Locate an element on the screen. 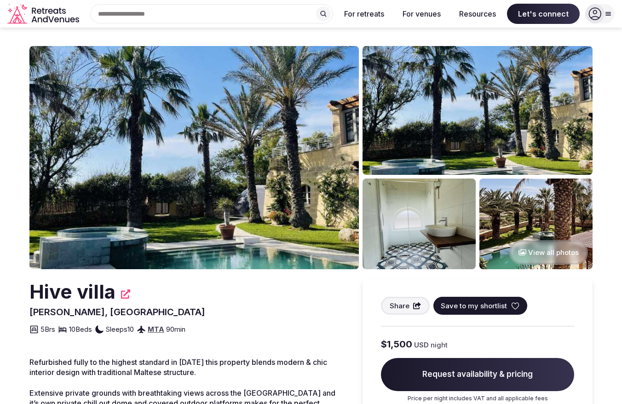 This screenshot has height=404, width=622. span: USD is located at coordinates (422, 345).